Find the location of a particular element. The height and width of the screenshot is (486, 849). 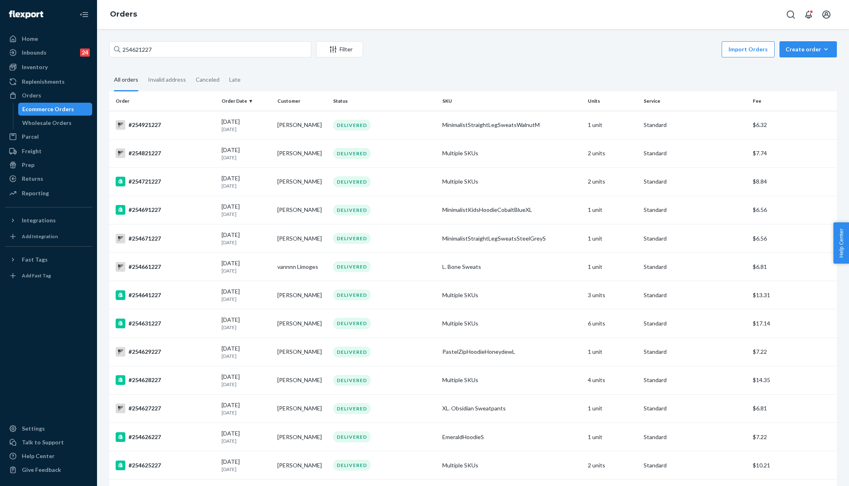

a: Returns is located at coordinates (49, 179).